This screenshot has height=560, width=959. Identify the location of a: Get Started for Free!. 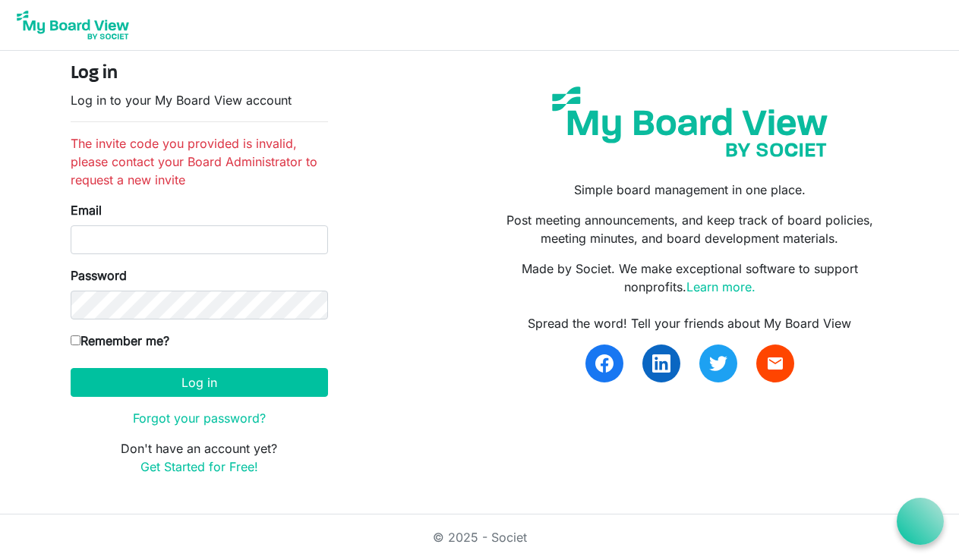
(199, 467).